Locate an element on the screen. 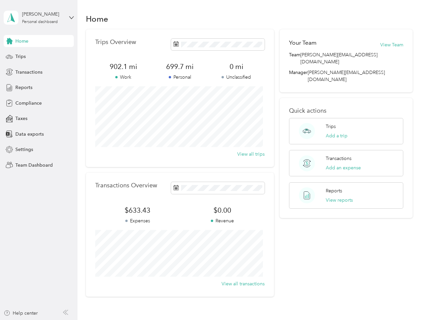 The image size is (424, 320). button: View Team is located at coordinates (391, 45).